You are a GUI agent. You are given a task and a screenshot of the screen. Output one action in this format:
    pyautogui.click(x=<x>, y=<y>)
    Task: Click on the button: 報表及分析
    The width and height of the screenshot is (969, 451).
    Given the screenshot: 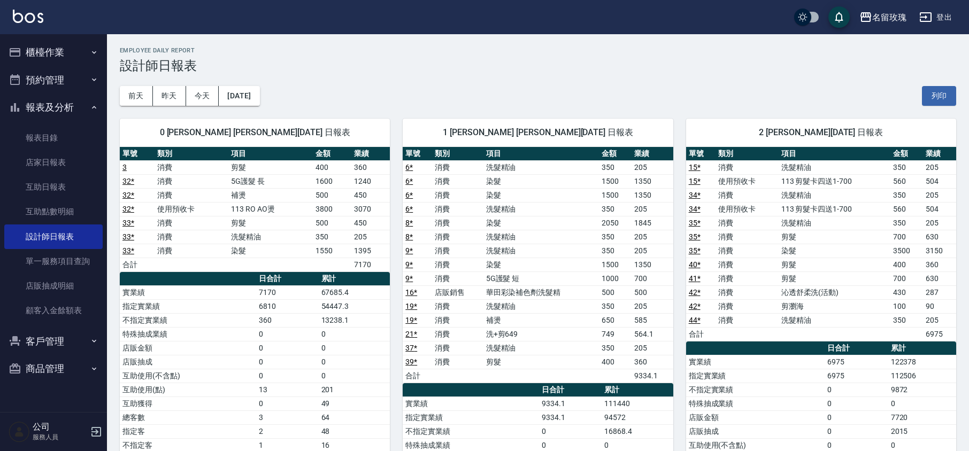 What is the action you would take?
    pyautogui.click(x=53, y=107)
    